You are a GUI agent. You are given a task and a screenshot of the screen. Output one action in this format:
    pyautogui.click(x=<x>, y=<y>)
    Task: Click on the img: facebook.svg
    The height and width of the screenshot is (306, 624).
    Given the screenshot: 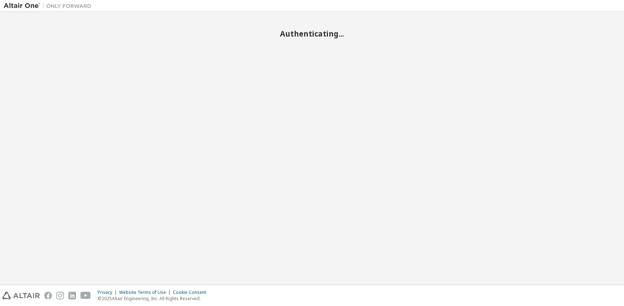 What is the action you would take?
    pyautogui.click(x=48, y=295)
    